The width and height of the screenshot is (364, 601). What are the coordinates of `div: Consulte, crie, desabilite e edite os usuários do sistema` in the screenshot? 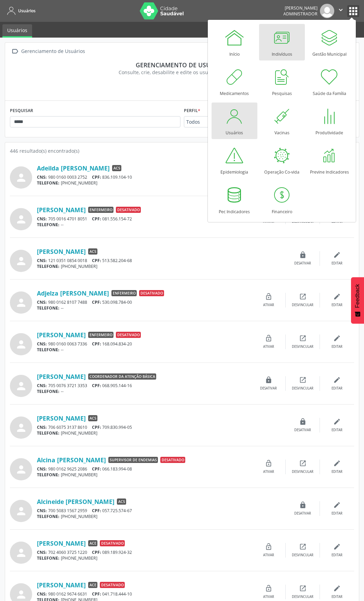 It's located at (182, 72).